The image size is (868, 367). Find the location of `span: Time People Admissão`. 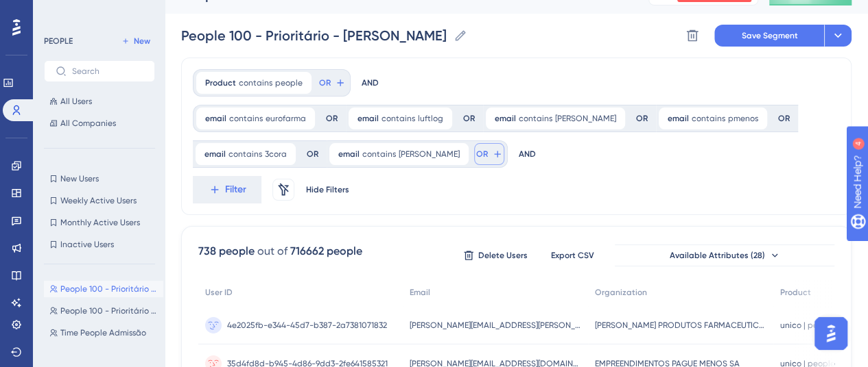

span: Time People Admissão is located at coordinates (103, 333).